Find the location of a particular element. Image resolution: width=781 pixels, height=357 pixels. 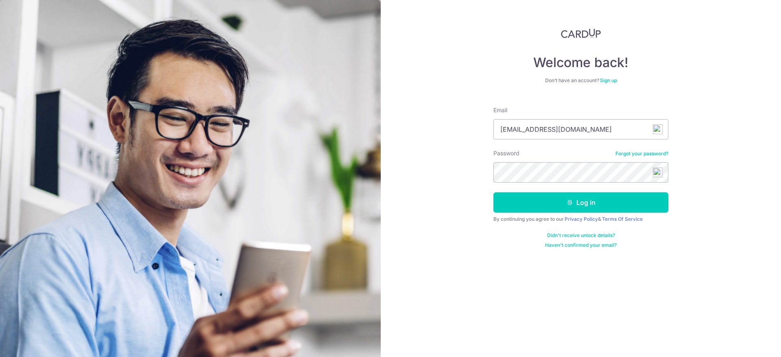

a: Didn't receive unlock details? is located at coordinates (581, 235).